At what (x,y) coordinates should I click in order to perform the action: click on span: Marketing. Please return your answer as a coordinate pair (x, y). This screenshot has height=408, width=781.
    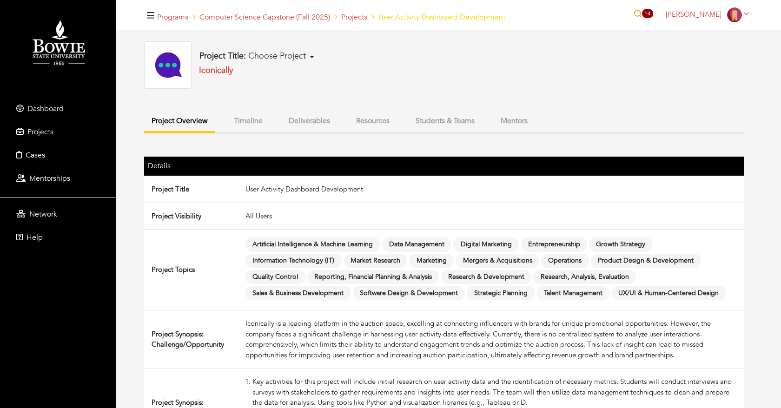
    Looking at the image, I should click on (431, 261).